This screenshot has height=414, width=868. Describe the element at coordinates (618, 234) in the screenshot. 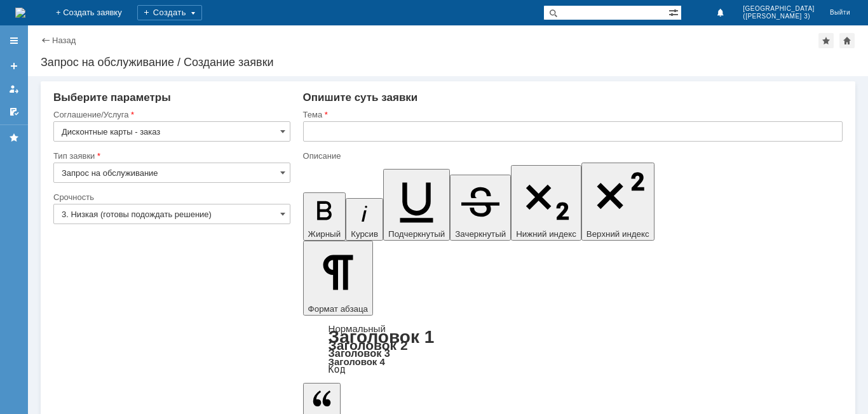

I see `span: Верхний индекс` at that location.